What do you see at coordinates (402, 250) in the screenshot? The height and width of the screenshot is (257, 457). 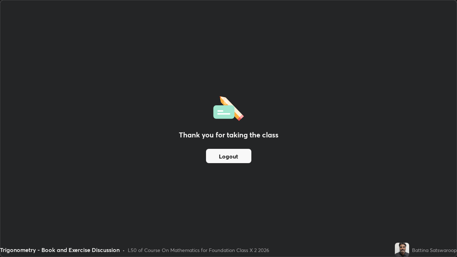 I see `img: 4cf12101a0e0426b840631261d4855fe.jpg` at bounding box center [402, 250].